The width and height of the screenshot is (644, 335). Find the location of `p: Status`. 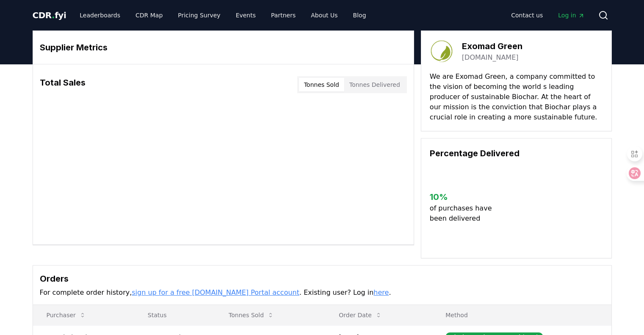

p: Status is located at coordinates (175, 315).